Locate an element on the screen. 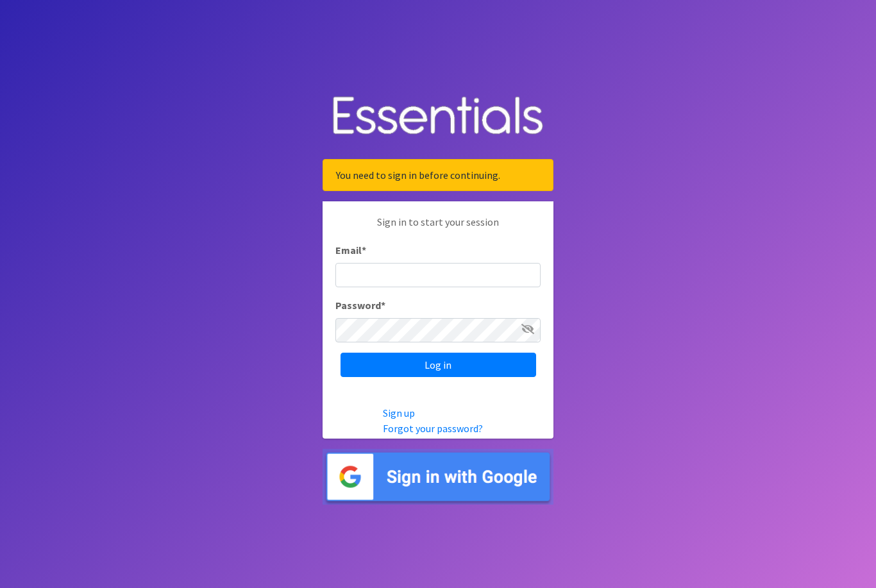  label: Password is located at coordinates (360, 305).